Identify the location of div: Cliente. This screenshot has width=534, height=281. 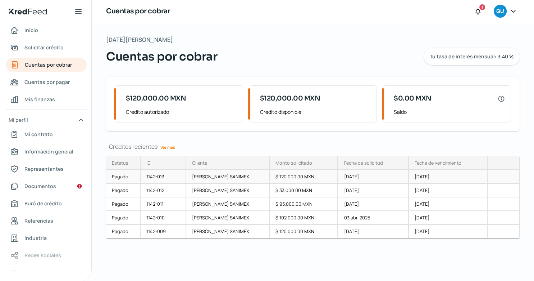
(200, 163).